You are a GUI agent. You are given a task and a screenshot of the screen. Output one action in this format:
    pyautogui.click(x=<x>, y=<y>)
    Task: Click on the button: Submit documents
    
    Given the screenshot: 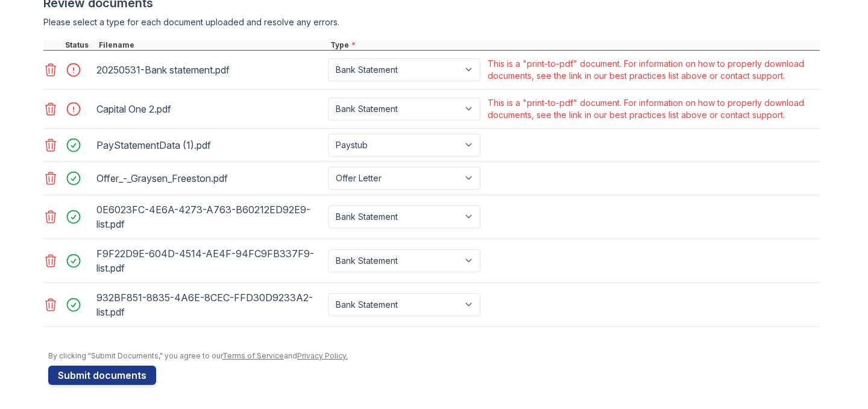 What is the action you would take?
    pyautogui.click(x=102, y=375)
    